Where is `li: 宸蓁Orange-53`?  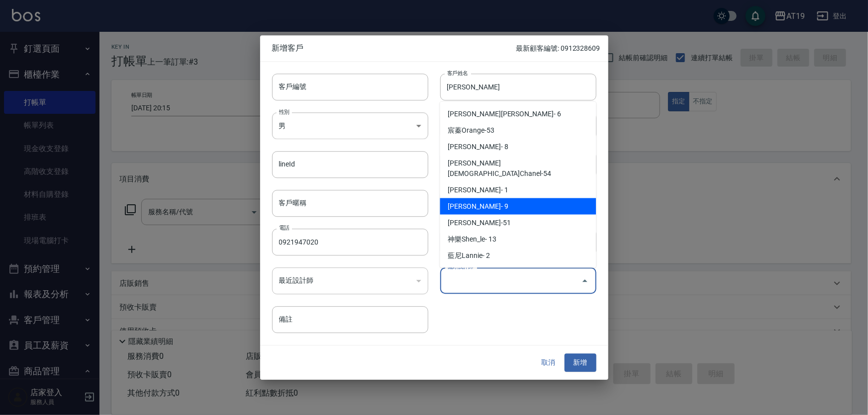 li: 宸蓁Orange-53 is located at coordinates (518, 130).